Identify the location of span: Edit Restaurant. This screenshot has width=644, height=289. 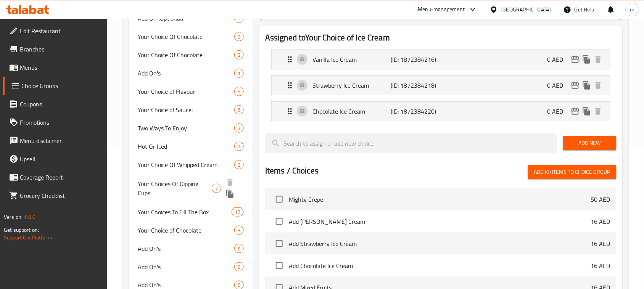
(60, 31).